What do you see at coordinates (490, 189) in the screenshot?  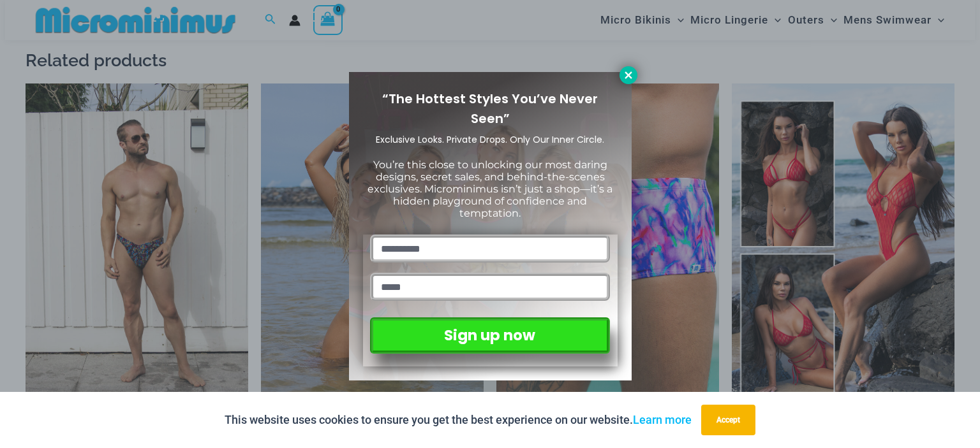 I see `span: You’re this close to unlocking our most daring designs, secret sales, and behind-the-scenes exclu...` at bounding box center [490, 189].